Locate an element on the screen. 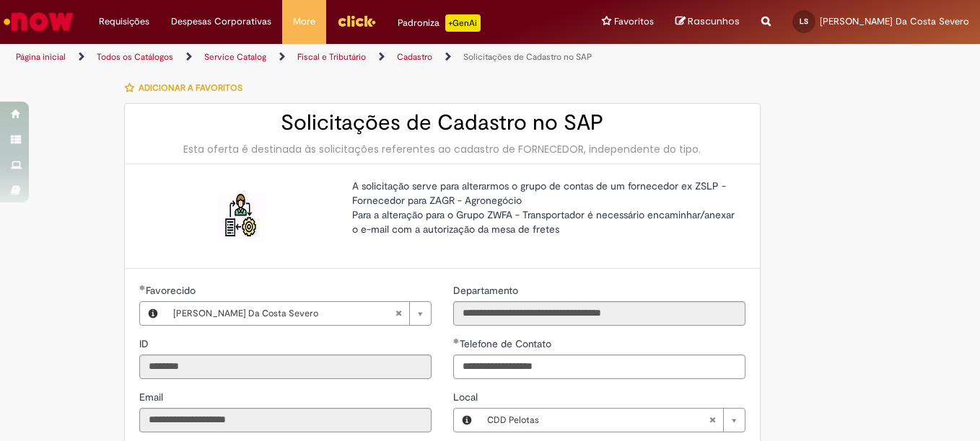  span: Somente leitura - Departamento is located at coordinates (487, 290).